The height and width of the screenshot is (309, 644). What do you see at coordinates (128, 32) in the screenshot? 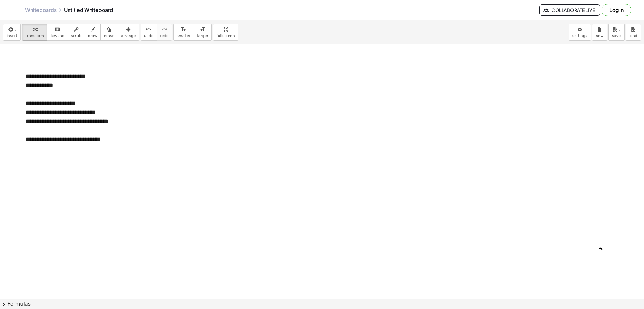
I see `button: arrange` at bounding box center [128, 32].